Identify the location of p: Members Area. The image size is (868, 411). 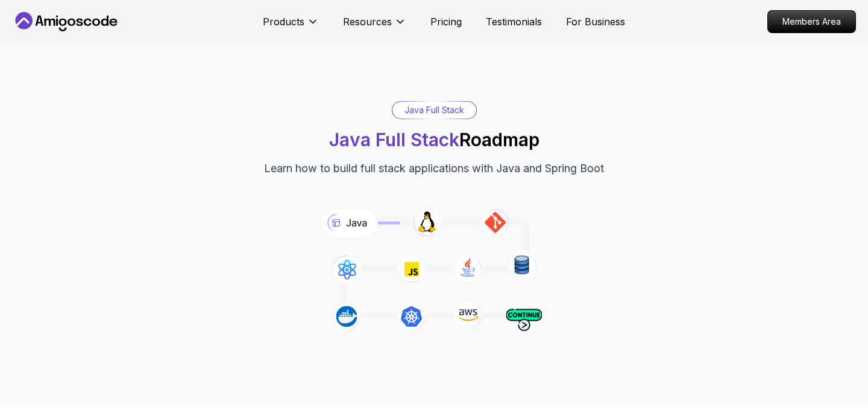
(811, 22).